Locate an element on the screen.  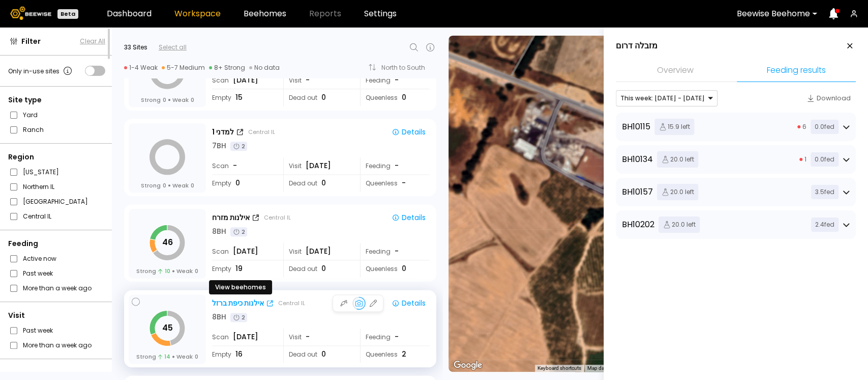
div: Site type is located at coordinates (57, 99).